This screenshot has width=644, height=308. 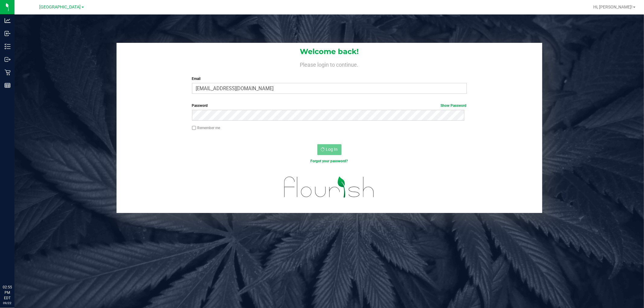 I want to click on inline-svg: Analytics, so click(x=7, y=20).